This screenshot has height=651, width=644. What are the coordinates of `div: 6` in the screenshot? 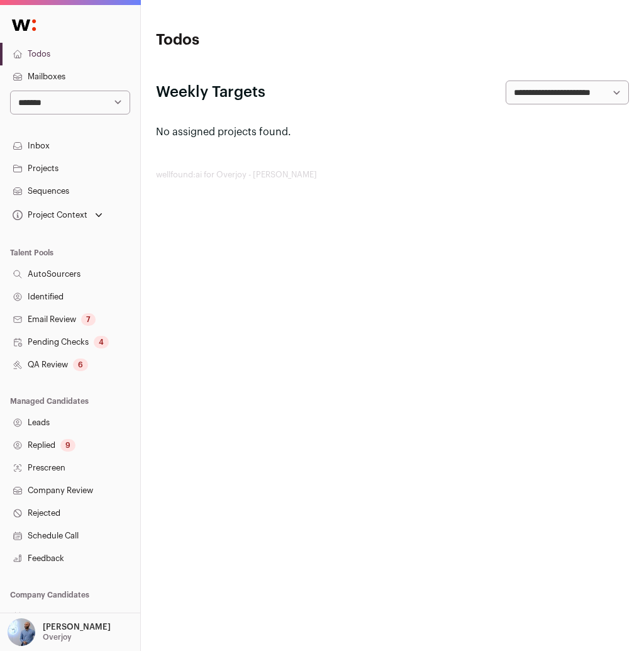 It's located at (81, 365).